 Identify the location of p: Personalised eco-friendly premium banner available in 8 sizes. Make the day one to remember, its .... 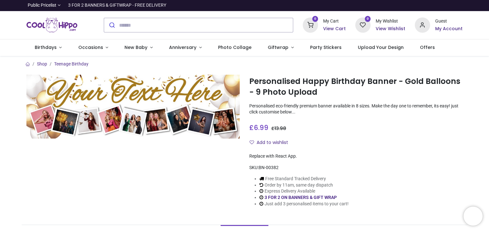
(356, 109).